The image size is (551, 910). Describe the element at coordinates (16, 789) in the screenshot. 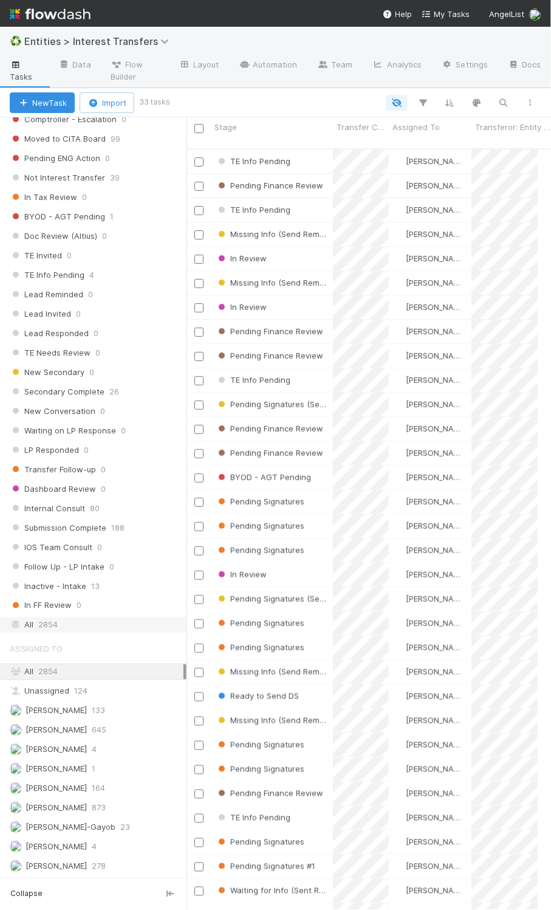

I see `img: avatar_d7f67417-030a-43ce-a3ce-a315a3ccfd08.png` at that location.